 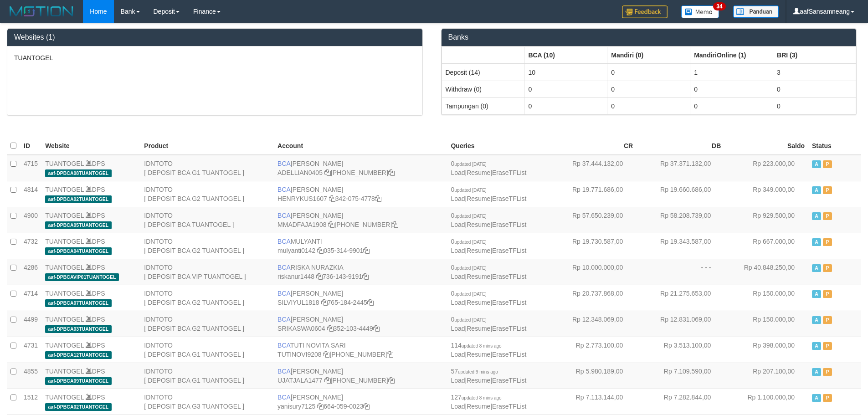 I want to click on span: aaf-DPBCA07TUANTOGEL, so click(x=78, y=303).